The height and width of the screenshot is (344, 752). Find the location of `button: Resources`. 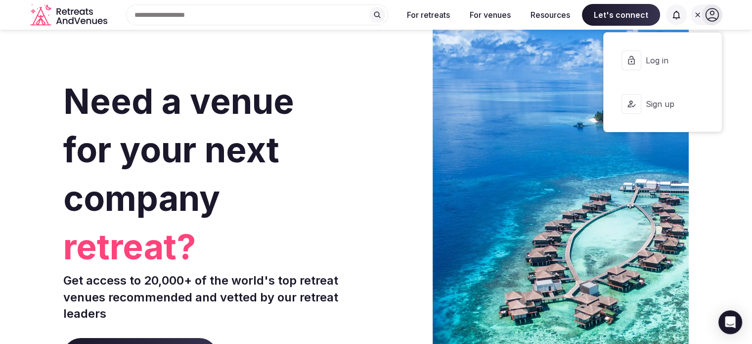

button: Resources is located at coordinates (550, 15).